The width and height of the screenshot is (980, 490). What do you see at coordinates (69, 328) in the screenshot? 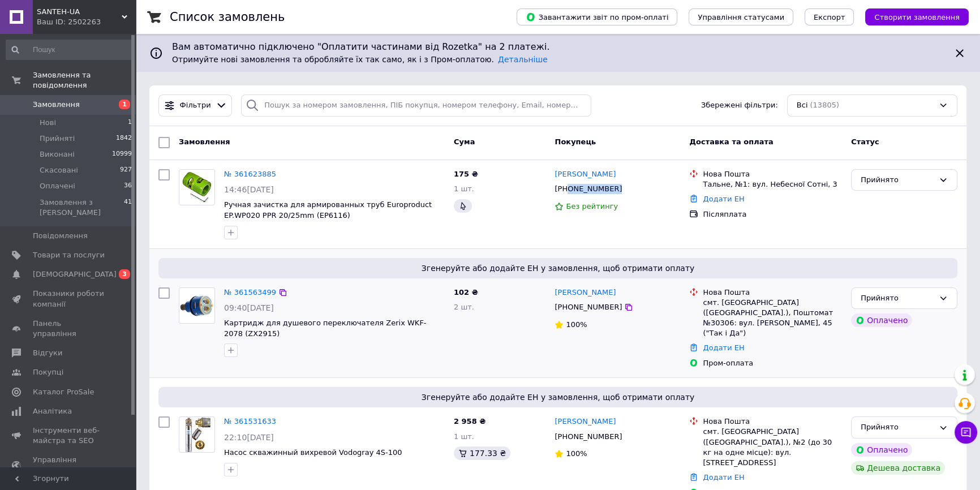
I see `span: Панель управління` at bounding box center [69, 328].